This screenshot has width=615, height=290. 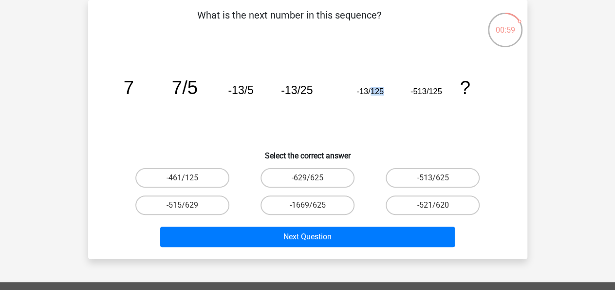 I want to click on label: -1669/625, so click(x=307, y=205).